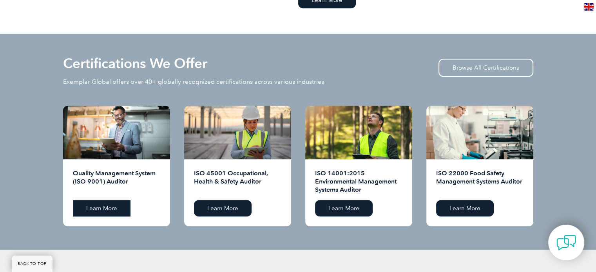 The height and width of the screenshot is (272, 596). What do you see at coordinates (589, 7) in the screenshot?
I see `img: en` at bounding box center [589, 7].